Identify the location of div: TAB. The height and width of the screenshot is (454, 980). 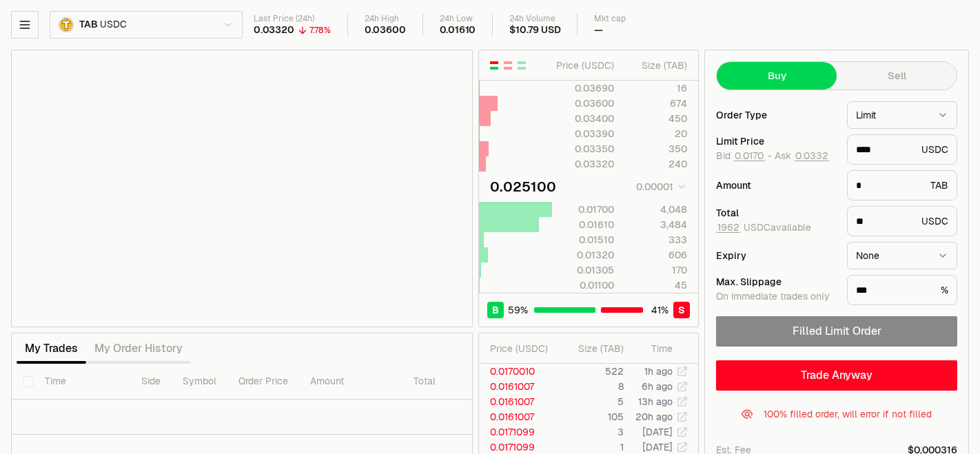
(902, 185).